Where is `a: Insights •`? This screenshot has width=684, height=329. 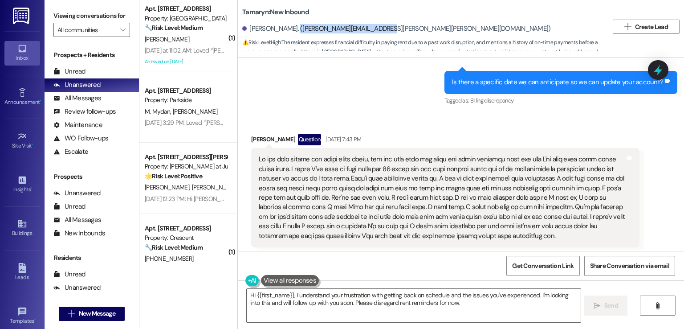 a: Insights • is located at coordinates (22, 184).